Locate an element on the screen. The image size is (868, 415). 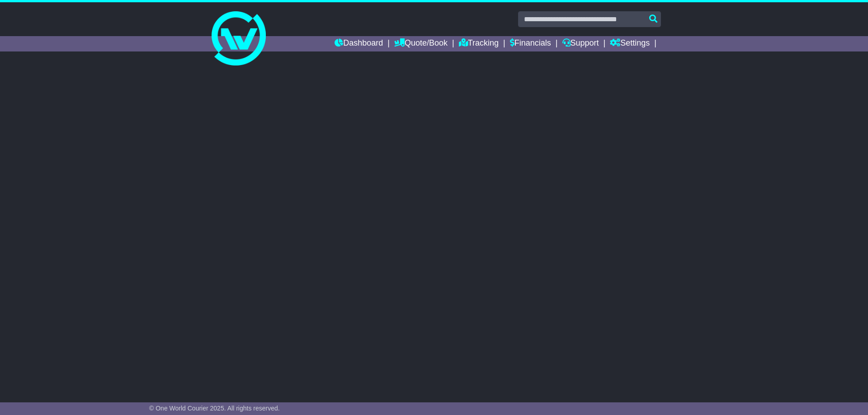
a: Quote/Book is located at coordinates (421, 44).